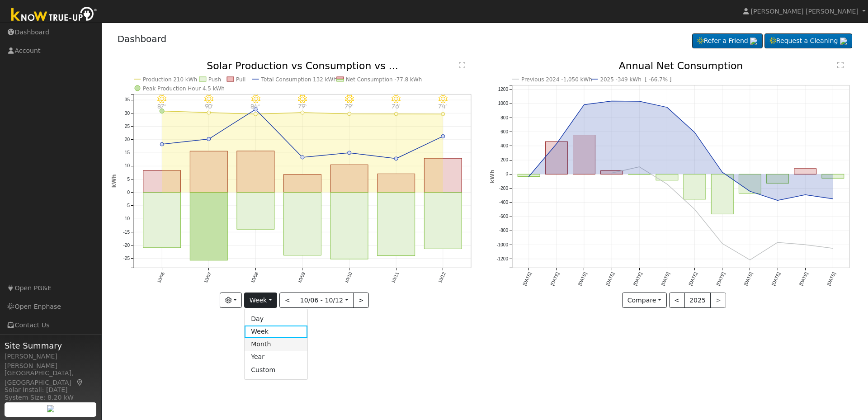 The image size is (868, 420). I want to click on i: 10/06 - Clear, so click(162, 100).